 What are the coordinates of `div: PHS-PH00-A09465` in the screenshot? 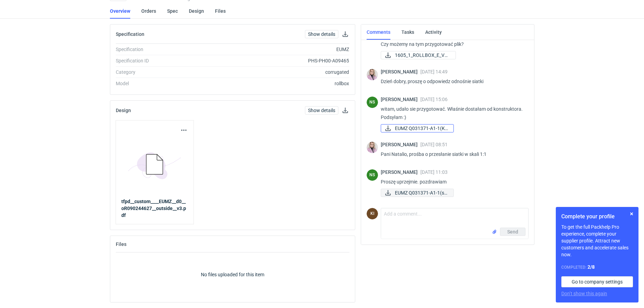 It's located at (279, 61).